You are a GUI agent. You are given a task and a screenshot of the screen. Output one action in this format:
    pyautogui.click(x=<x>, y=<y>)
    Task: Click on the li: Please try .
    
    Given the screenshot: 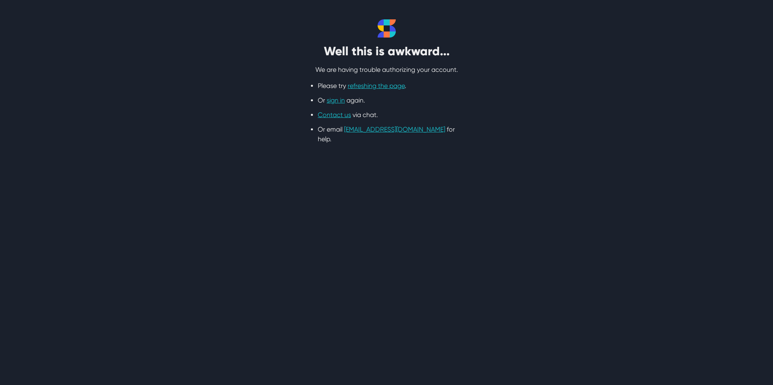 What is the action you would take?
    pyautogui.click(x=386, y=86)
    